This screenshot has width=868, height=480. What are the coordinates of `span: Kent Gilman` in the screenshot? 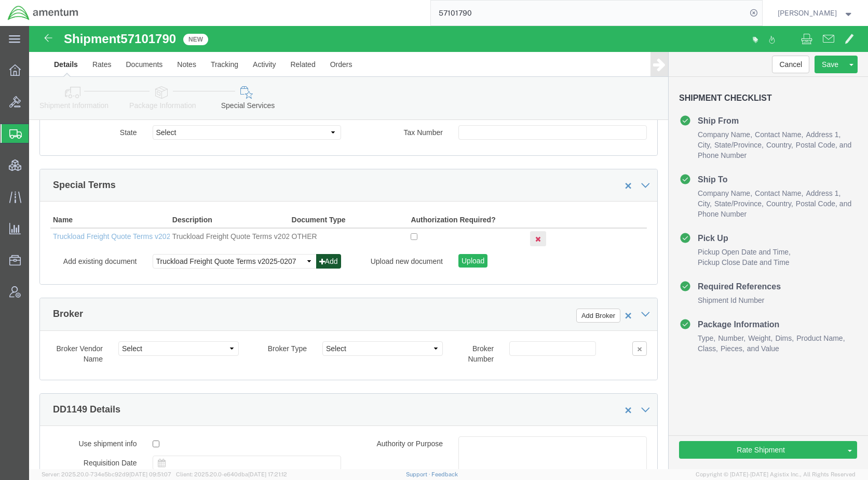 It's located at (808, 13).